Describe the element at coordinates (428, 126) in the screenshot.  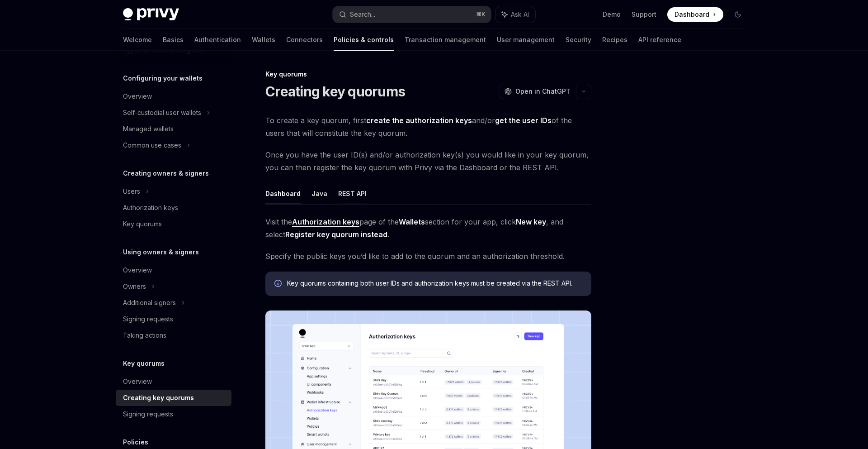
I see `span: To create a key quorum, first and/or of the users that will constitute the key quorum.` at that location.